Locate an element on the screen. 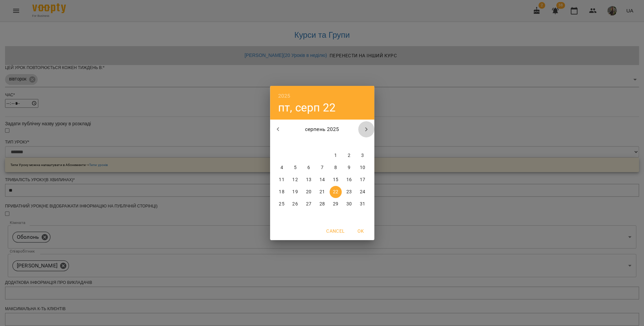 The width and height of the screenshot is (644, 326). button: 16 is located at coordinates (349, 180).